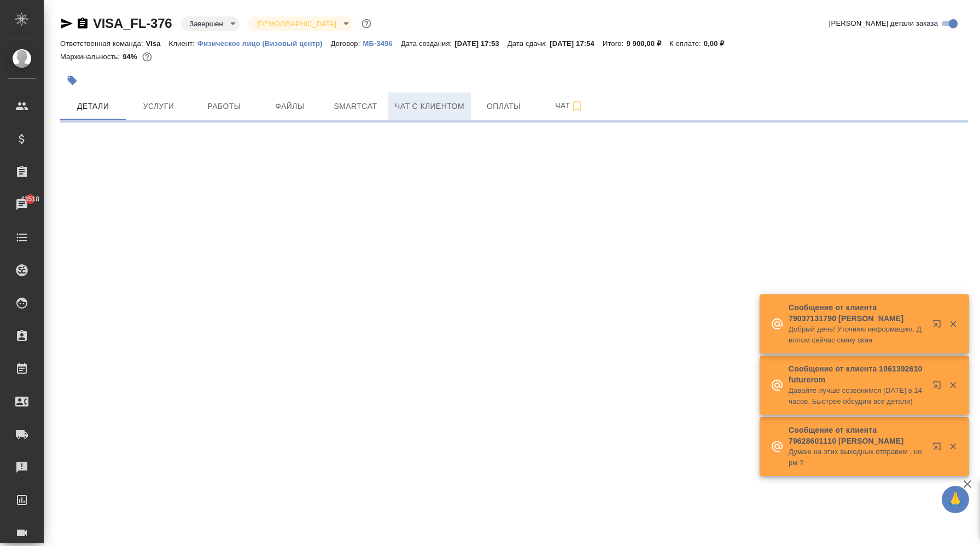 This screenshot has height=546, width=980. What do you see at coordinates (225, 106) in the screenshot?
I see `span: Работы` at bounding box center [225, 106].